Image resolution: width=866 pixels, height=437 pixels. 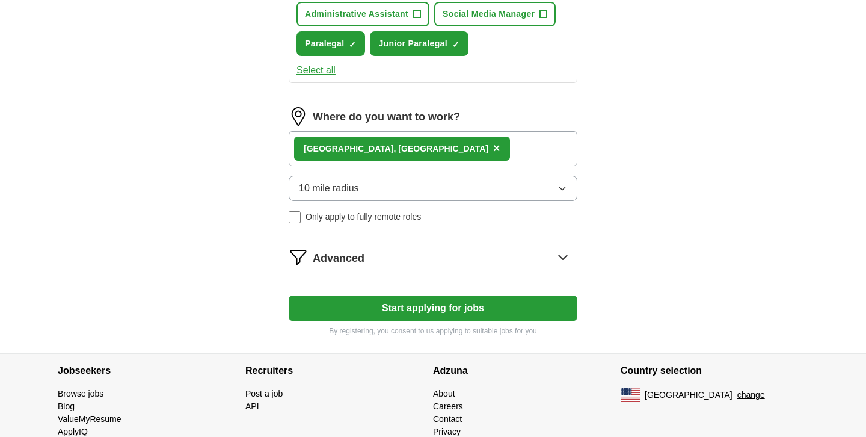 What do you see at coordinates (329, 188) in the screenshot?
I see `span: 10 mile radius` at bounding box center [329, 188].